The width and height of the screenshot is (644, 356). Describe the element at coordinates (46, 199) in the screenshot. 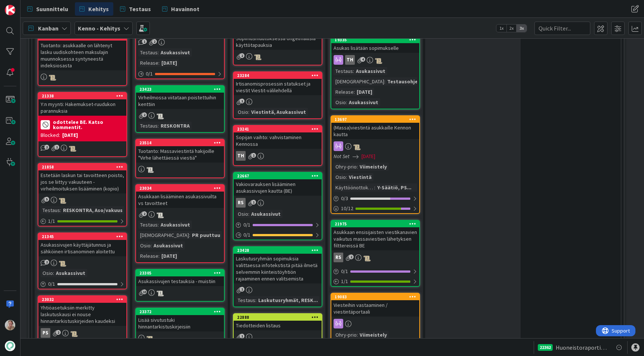

I see `span: 5` at that location.